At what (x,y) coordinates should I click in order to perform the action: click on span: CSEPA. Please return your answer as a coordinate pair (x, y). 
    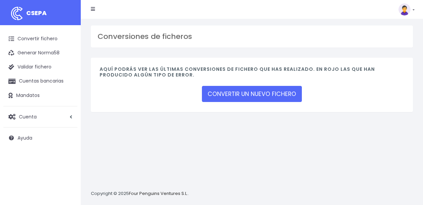
    Looking at the image, I should click on (36, 13).